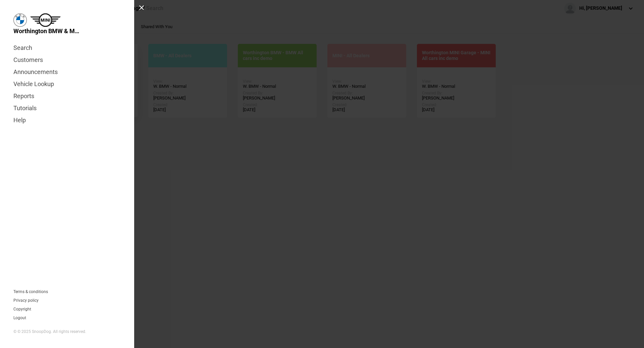  What do you see at coordinates (26, 301) in the screenshot?
I see `a: Privacy policy` at bounding box center [26, 301].